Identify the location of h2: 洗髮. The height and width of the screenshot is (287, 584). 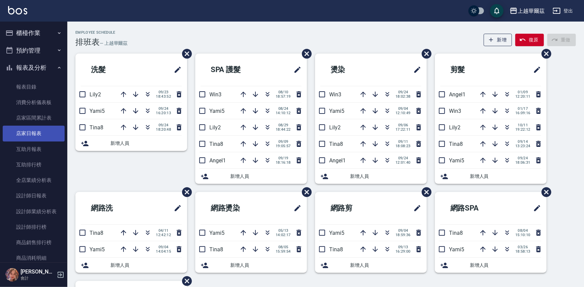
(112, 70).